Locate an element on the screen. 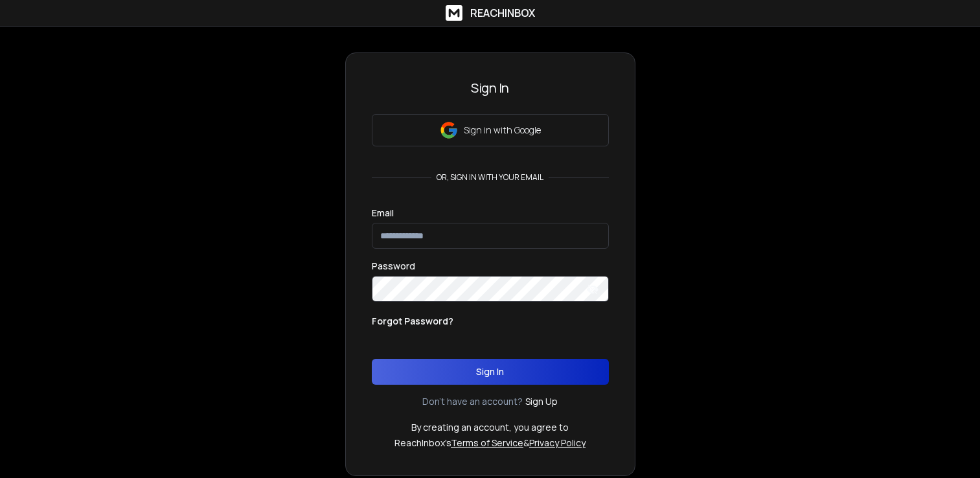 Image resolution: width=980 pixels, height=478 pixels. span: Terms of Service is located at coordinates (487, 443).